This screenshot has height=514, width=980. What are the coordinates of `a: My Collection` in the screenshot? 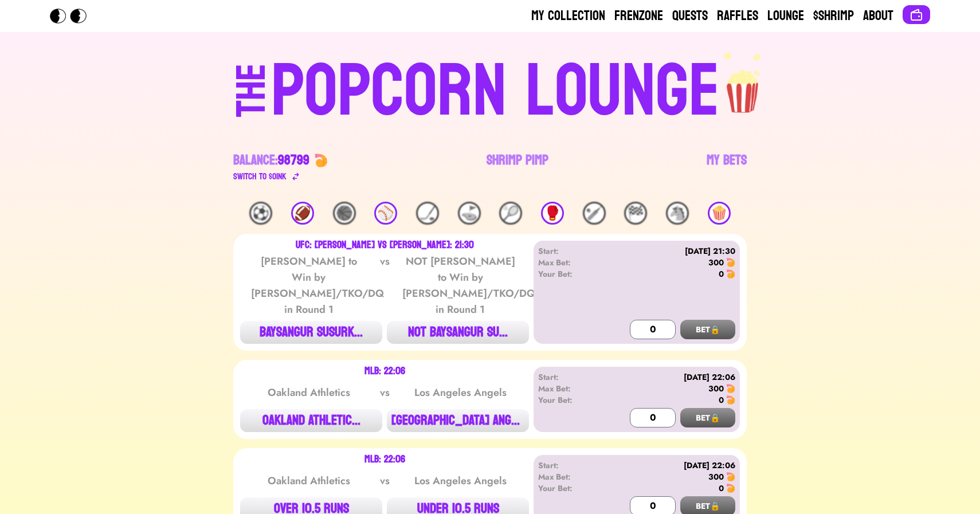 It's located at (568, 16).